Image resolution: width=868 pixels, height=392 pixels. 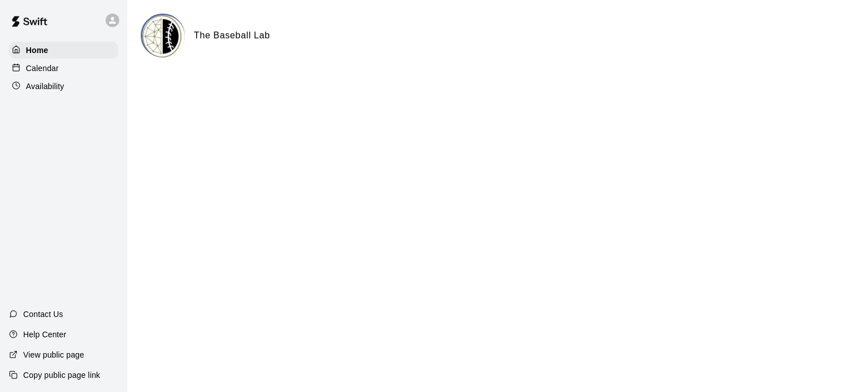 I want to click on p: Availability, so click(x=45, y=87).